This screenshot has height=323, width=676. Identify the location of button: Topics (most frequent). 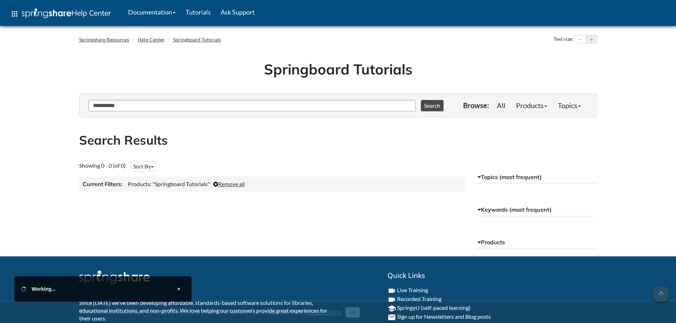
(536, 177).